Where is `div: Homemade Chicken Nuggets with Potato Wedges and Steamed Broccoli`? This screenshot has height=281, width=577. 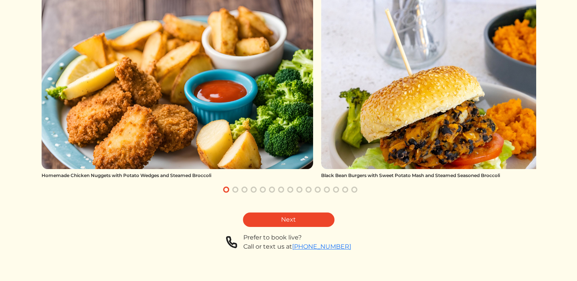
div: Homemade Chicken Nuggets with Potato Wedges and Steamed Broccoli is located at coordinates (177, 176).